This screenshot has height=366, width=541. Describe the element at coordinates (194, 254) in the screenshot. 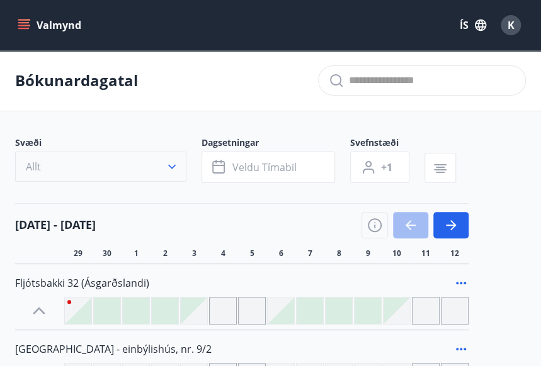

I see `span: 3` at that location.